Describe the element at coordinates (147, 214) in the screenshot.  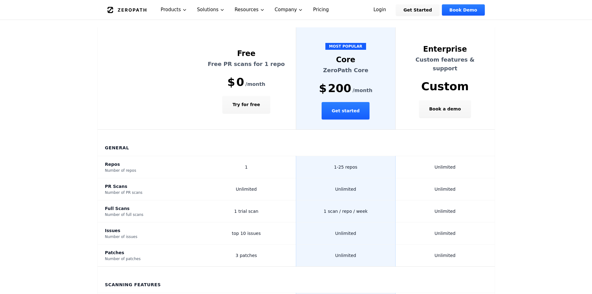
I see `div: Number of full scans` at that location.